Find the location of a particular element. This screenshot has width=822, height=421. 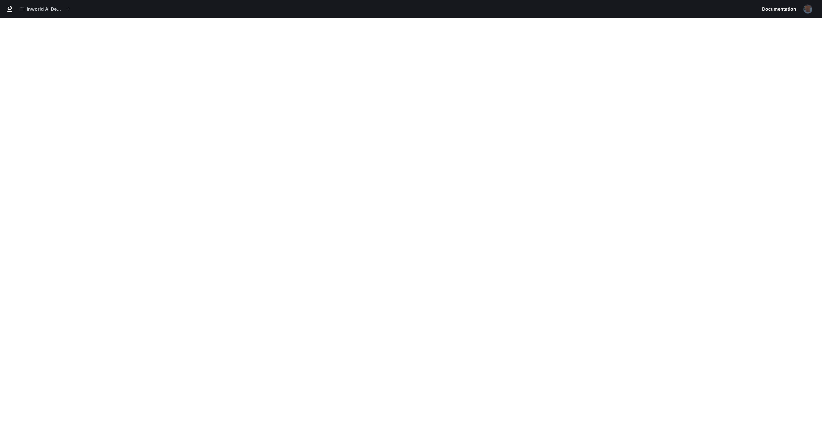

button: User avatar is located at coordinates (808, 9).